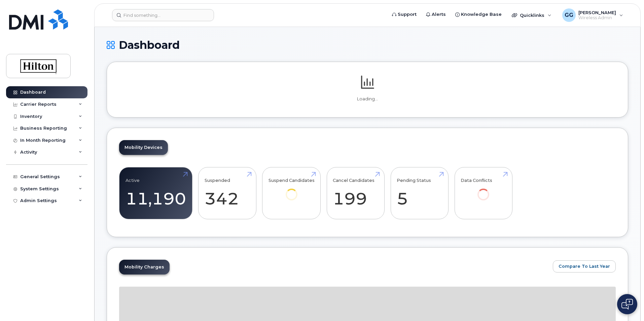 The width and height of the screenshot is (644, 321). Describe the element at coordinates (227, 193) in the screenshot. I see `a: Suspended 342` at that location.